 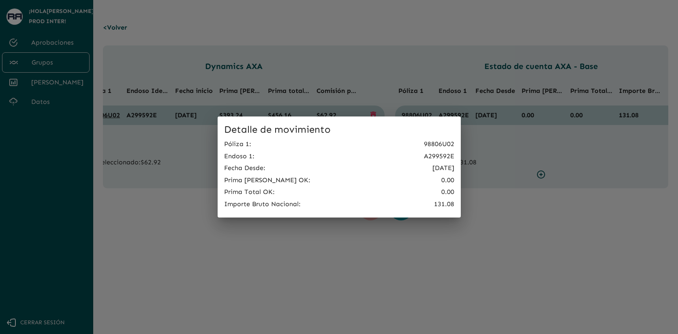 What do you see at coordinates (239, 156) in the screenshot?
I see `p: Endoso 1 :` at bounding box center [239, 156].